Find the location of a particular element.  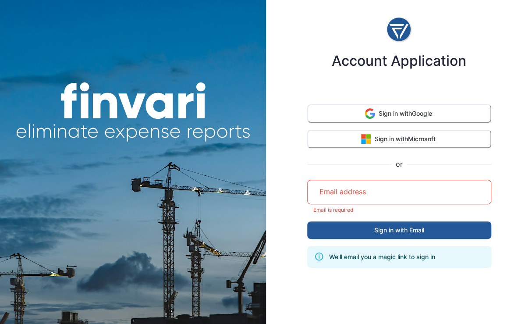

button: Sign in with Email is located at coordinates (399, 230).